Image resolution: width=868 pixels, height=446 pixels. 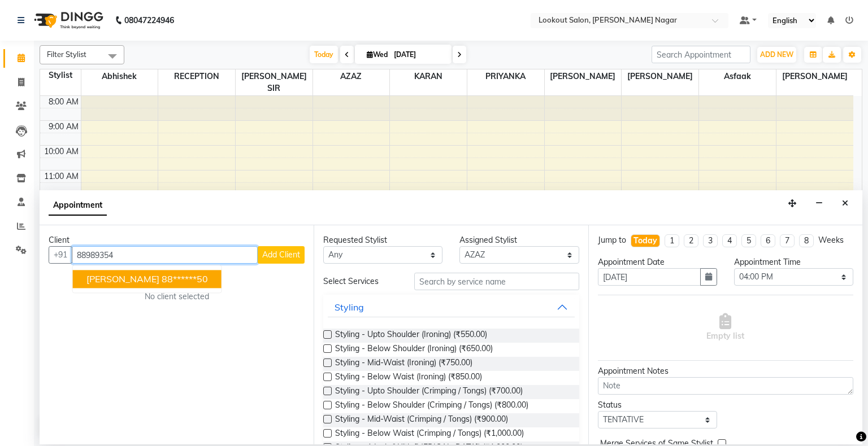 I want to click on span: AZAZ, so click(x=352, y=77).